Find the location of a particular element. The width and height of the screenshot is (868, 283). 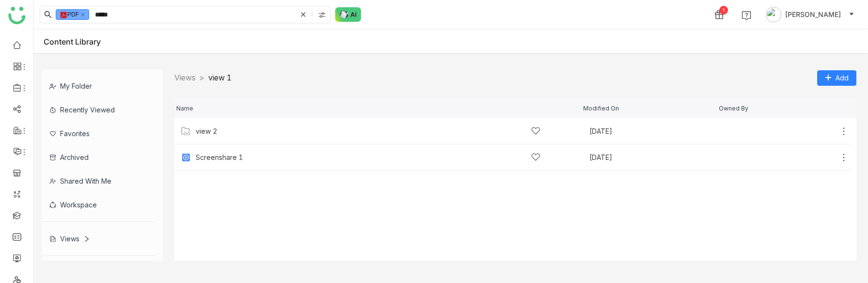

a: Screenshare 1 is located at coordinates (219, 157).